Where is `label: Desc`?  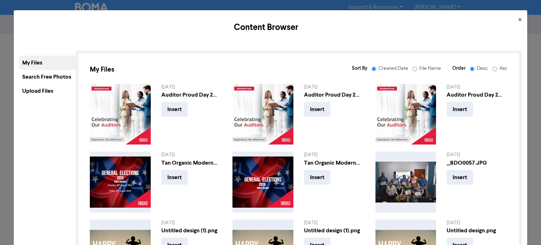
label: Desc is located at coordinates (483, 68).